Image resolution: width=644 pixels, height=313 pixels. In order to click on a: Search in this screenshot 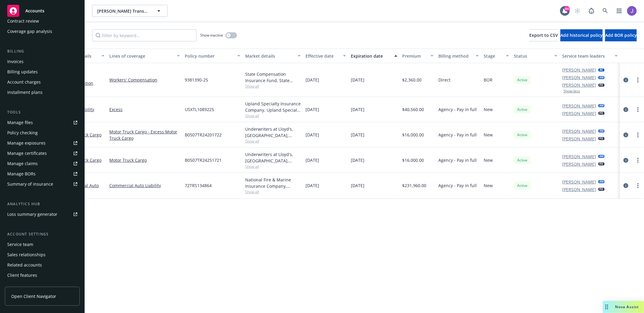, I will do `click(605, 11)`.